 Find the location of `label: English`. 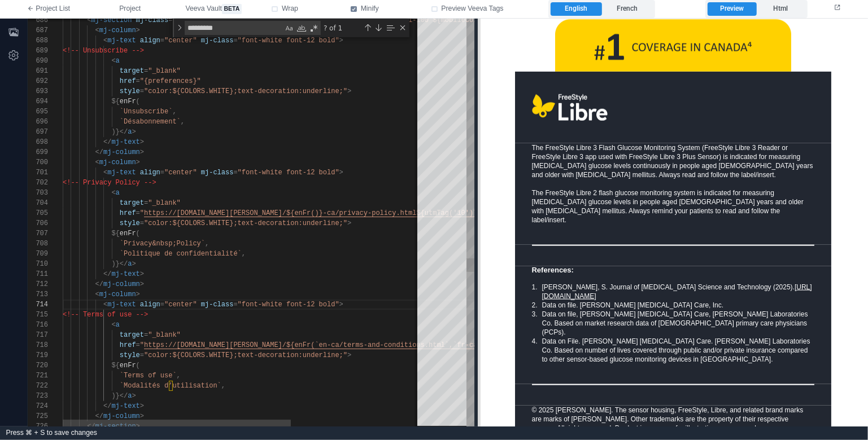

label: English is located at coordinates (576, 9).